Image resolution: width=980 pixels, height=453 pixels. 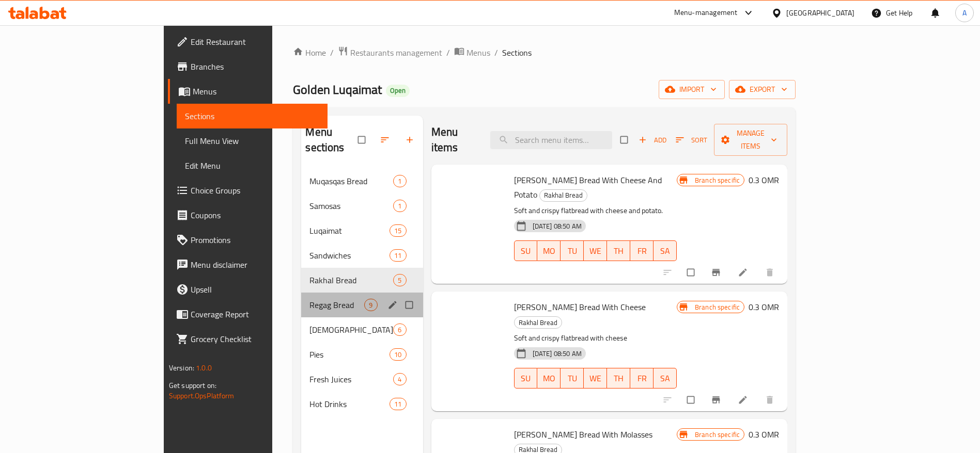 I want to click on span: Sandwiches, so click(x=349, y=256).